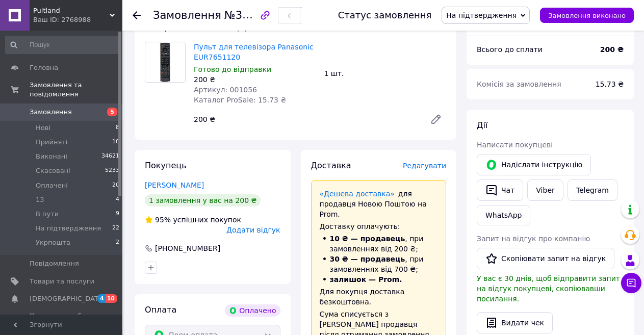 This screenshot has width=644, height=335. What do you see at coordinates (44, 68) in the screenshot?
I see `span: Головна` at bounding box center [44, 68].